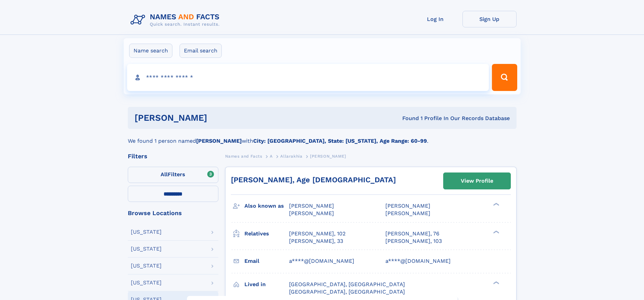 This screenshot has height=300, width=644. Describe the element at coordinates (173, 213) in the screenshot. I see `div: Browse Locations` at that location.